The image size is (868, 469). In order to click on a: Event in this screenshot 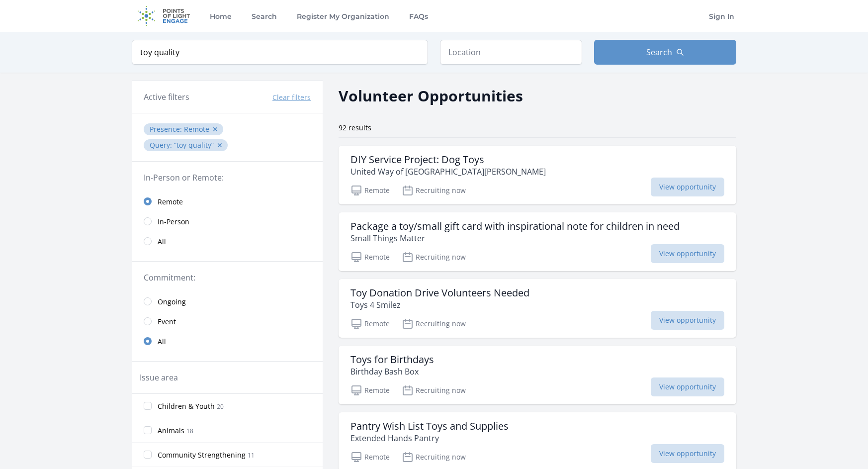, I will do `click(228, 321)`.